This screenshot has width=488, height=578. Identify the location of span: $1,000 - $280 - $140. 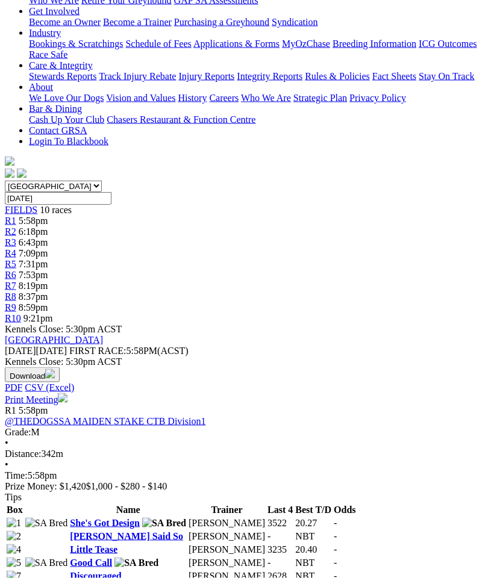
(126, 486).